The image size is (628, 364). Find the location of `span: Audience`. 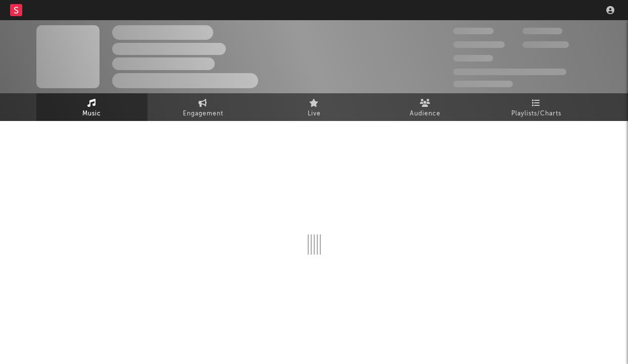

span: Audience is located at coordinates (425, 114).